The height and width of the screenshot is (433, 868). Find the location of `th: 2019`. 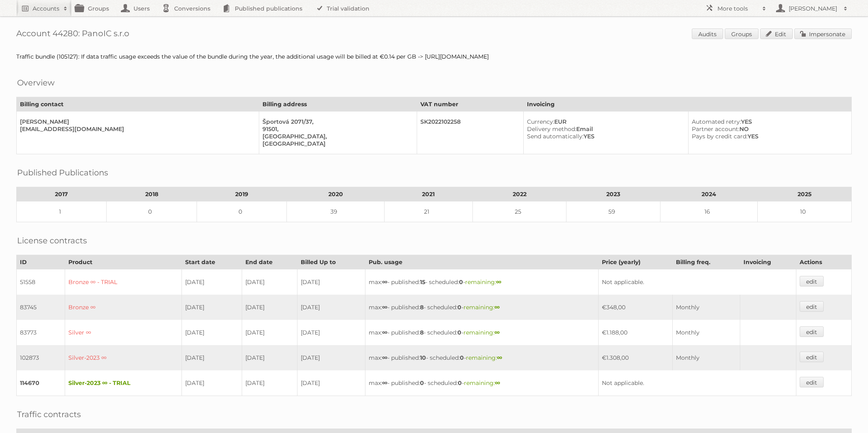

th: 2019 is located at coordinates (241, 194).